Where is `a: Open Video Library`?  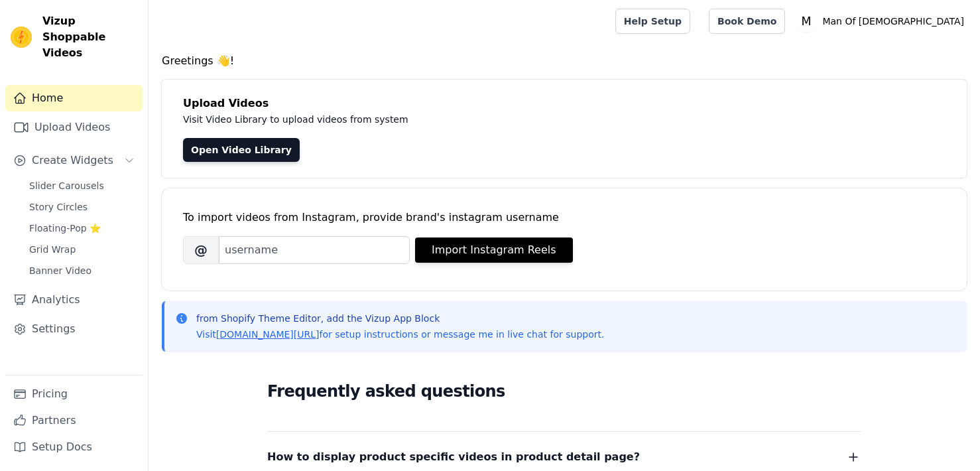 a: Open Video Library is located at coordinates (241, 150).